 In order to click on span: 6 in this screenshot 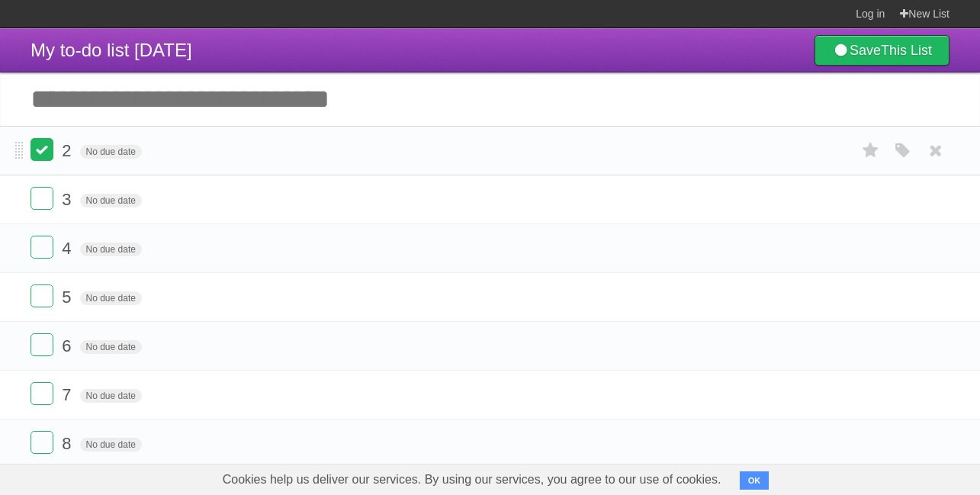, I will do `click(68, 346)`.